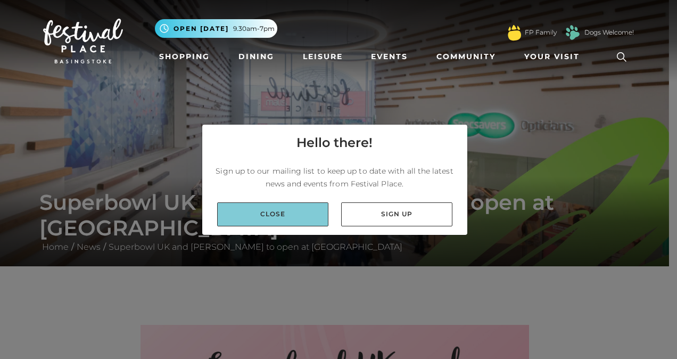 The width and height of the screenshot is (677, 359). I want to click on a: Community, so click(466, 56).